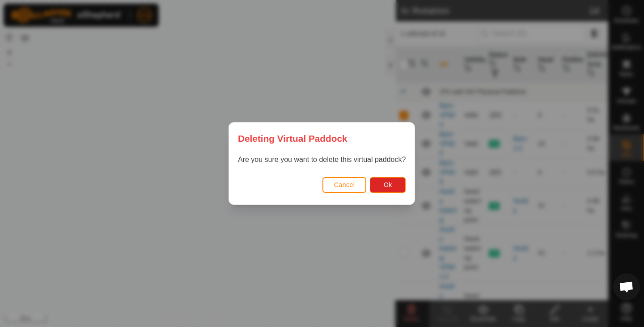 Image resolution: width=644 pixels, height=327 pixels. What do you see at coordinates (344, 185) in the screenshot?
I see `button: Cancel` at bounding box center [344, 185].